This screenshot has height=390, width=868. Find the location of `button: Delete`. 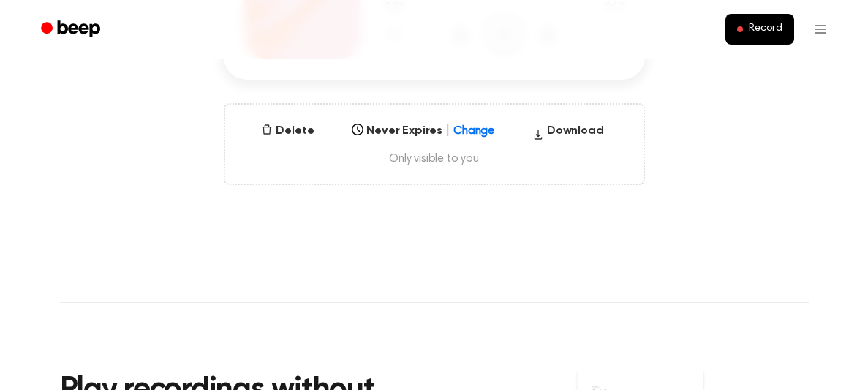

button: Delete is located at coordinates (288, 131).